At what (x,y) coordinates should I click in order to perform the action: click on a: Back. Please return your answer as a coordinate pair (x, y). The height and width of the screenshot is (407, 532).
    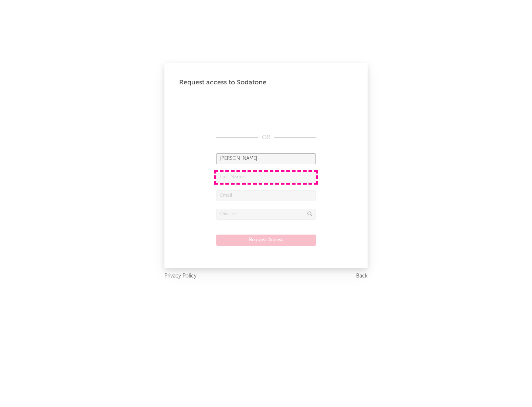
    Looking at the image, I should click on (362, 276).